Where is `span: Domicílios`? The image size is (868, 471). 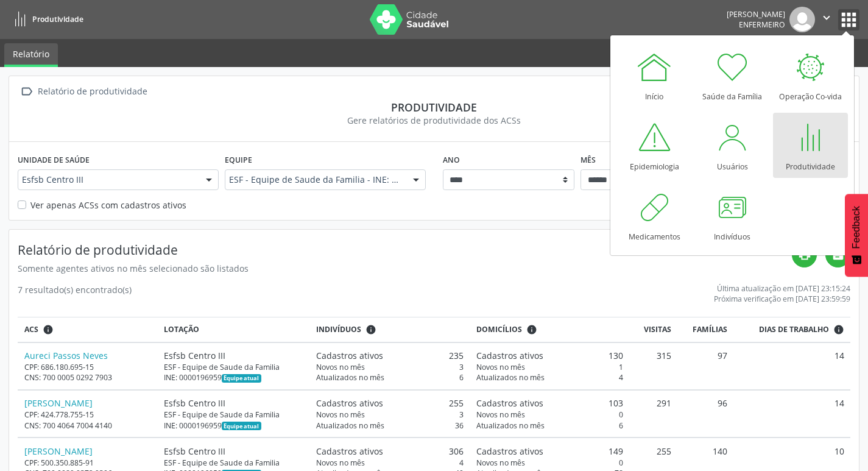
span: Domicílios is located at coordinates (499, 329).